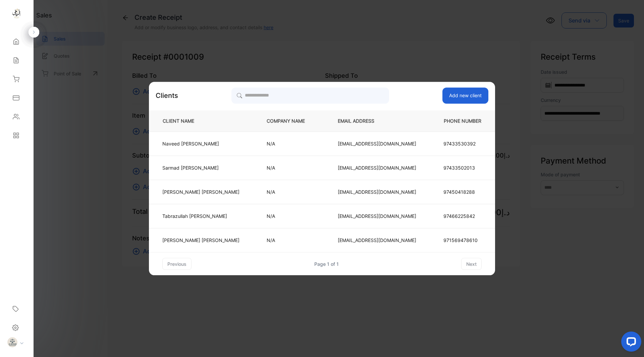 Image resolution: width=644 pixels, height=357 pixels. Describe the element at coordinates (166, 95) in the screenshot. I see `p: Clients` at that location.